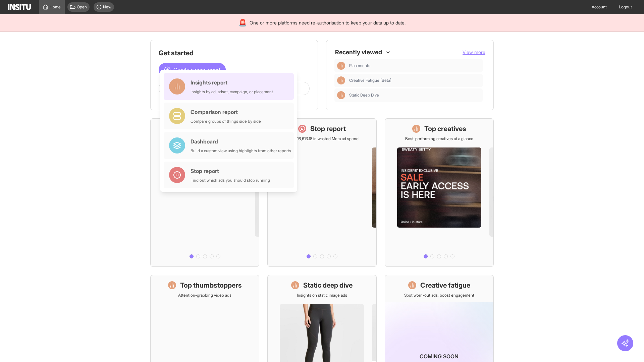 This screenshot has height=362, width=644. Describe the element at coordinates (474, 52) in the screenshot. I see `button: View more` at that location.